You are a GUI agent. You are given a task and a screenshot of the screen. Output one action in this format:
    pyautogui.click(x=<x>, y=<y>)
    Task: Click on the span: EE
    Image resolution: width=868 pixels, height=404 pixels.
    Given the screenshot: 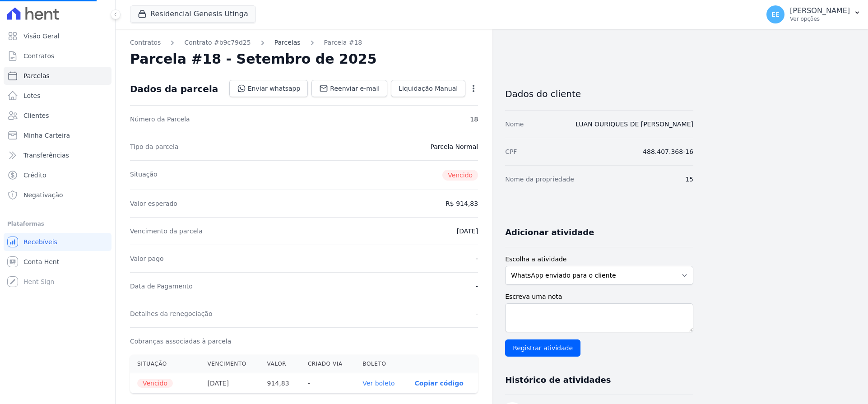 What is the action you would take?
    pyautogui.click(x=776, y=15)
    